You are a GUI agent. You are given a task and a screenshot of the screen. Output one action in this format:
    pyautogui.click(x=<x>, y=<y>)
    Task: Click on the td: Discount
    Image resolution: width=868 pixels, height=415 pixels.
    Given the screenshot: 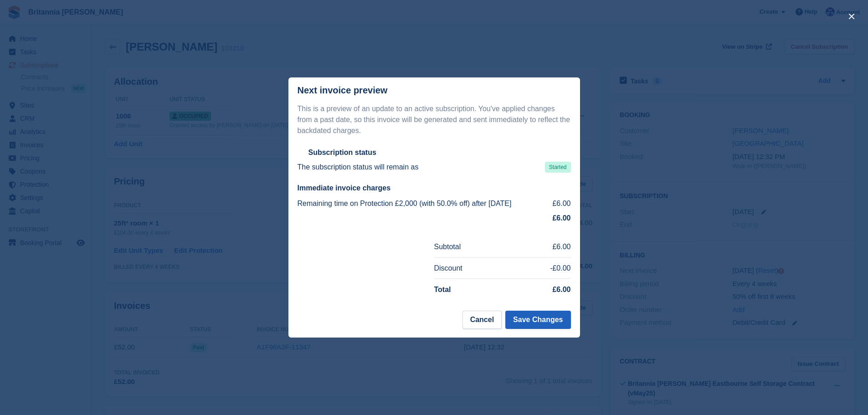 What is the action you would take?
    pyautogui.click(x=474, y=268)
    